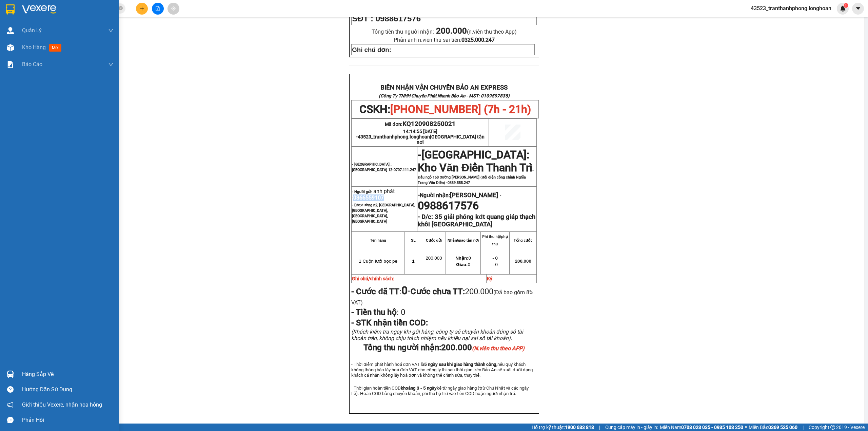 This screenshot has height=431, width=868. What do you see at coordinates (369, 198) in the screenshot?
I see `span: 0366559107` at bounding box center [369, 198].